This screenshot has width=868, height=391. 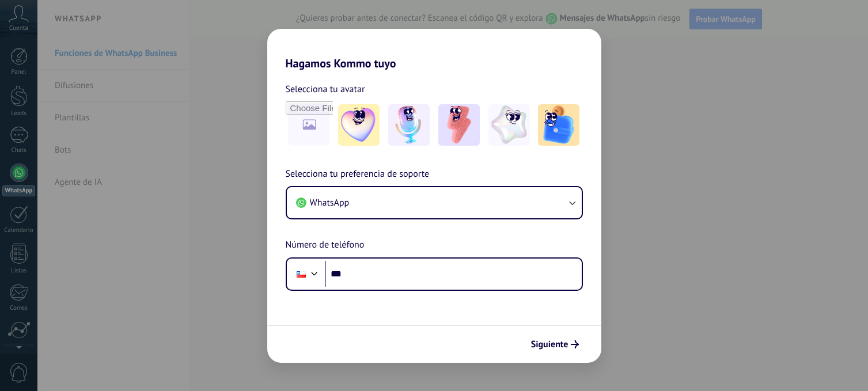 I want to click on span: Siguiente, so click(x=549, y=344).